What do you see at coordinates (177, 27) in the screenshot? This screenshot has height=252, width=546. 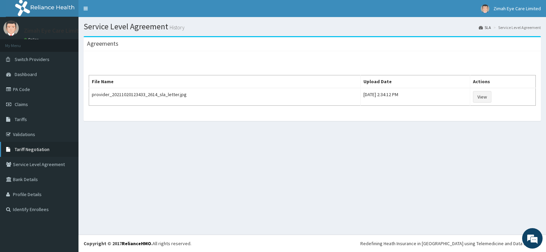 I see `small: History` at bounding box center [177, 27].